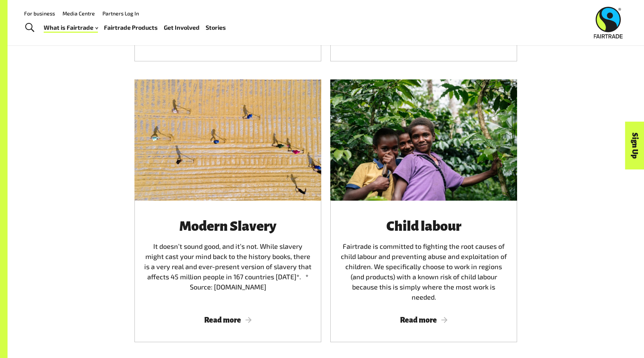 Image resolution: width=644 pixels, height=358 pixels. Describe the element at coordinates (79, 13) in the screenshot. I see `a: Media Centre` at that location.